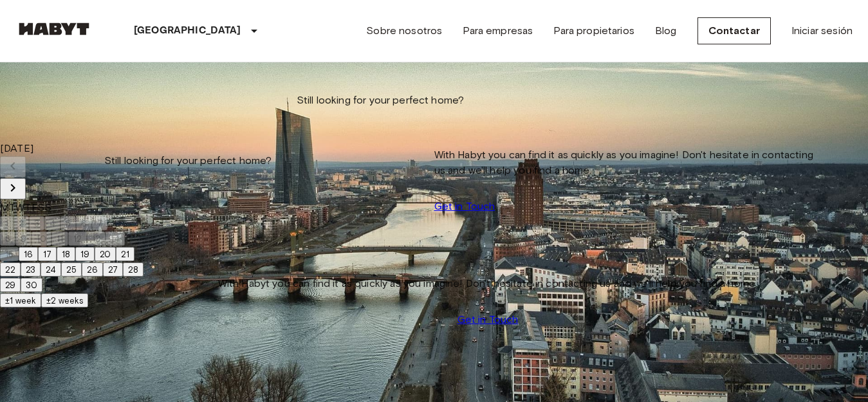 The width and height of the screenshot is (868, 402). I want to click on span: Friday, so click(34, 207).